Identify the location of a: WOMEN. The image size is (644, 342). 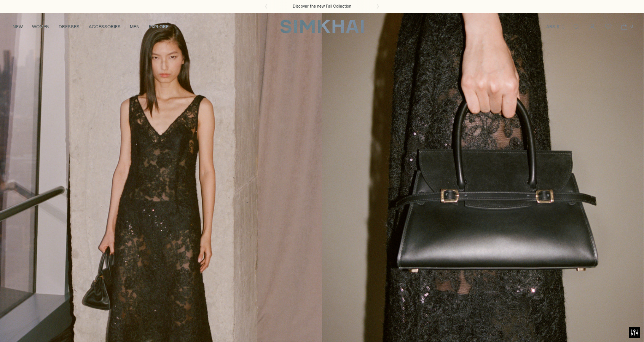
(41, 27).